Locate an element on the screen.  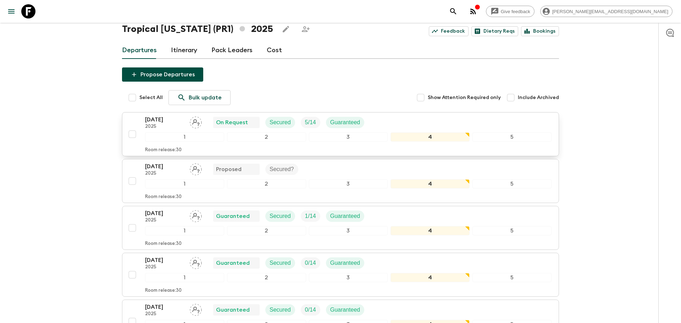
span: Include Archived is located at coordinates (539, 98).